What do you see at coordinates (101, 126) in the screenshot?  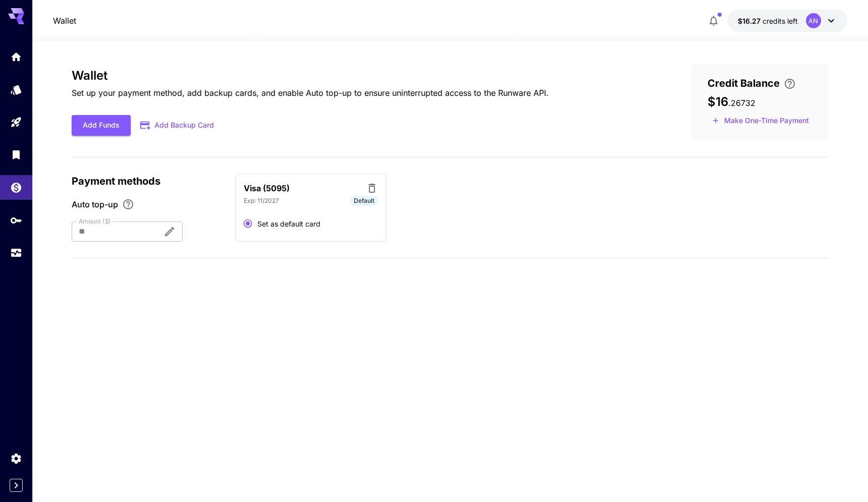 I see `button: Add Funds` at bounding box center [101, 126].